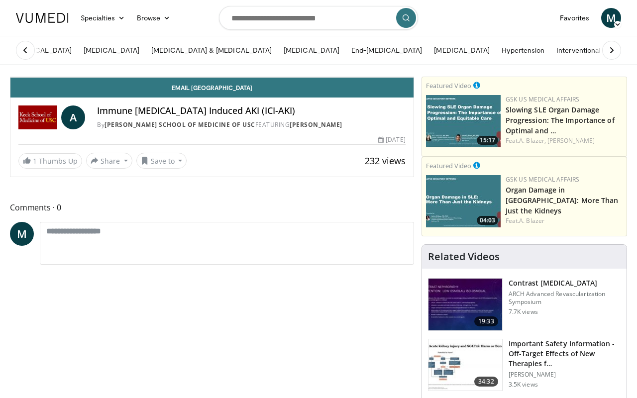 The height and width of the screenshot is (398, 637). Describe the element at coordinates (385, 161) in the screenshot. I see `span: 232 views` at that location.